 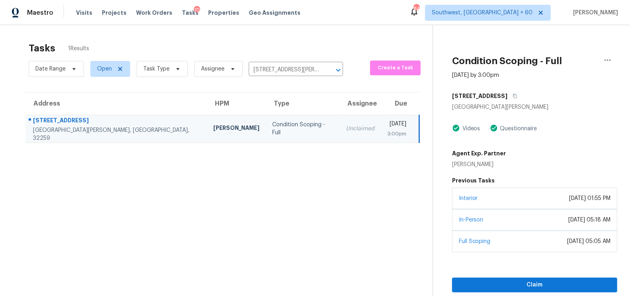 I want to click on span: Create a Task, so click(x=395, y=68).